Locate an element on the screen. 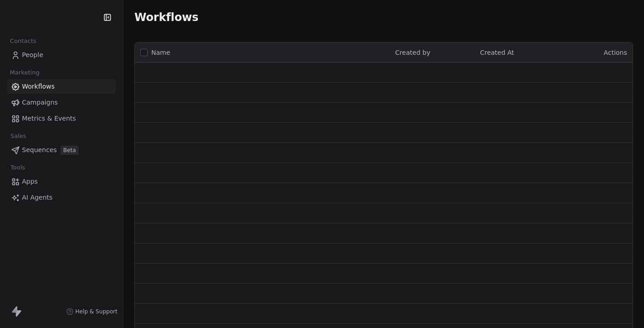  span: Marketing is located at coordinates (25, 73).